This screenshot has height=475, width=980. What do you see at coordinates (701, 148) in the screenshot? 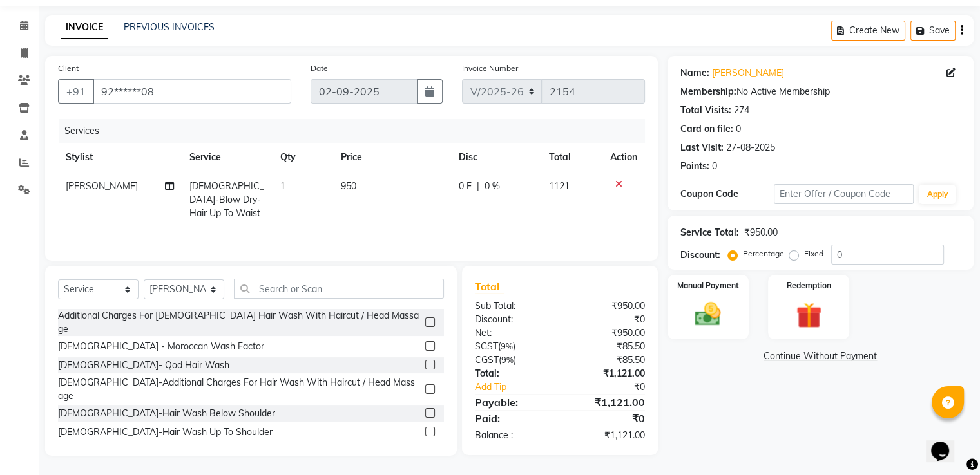
I see `div: Last Visit:` at bounding box center [701, 148].